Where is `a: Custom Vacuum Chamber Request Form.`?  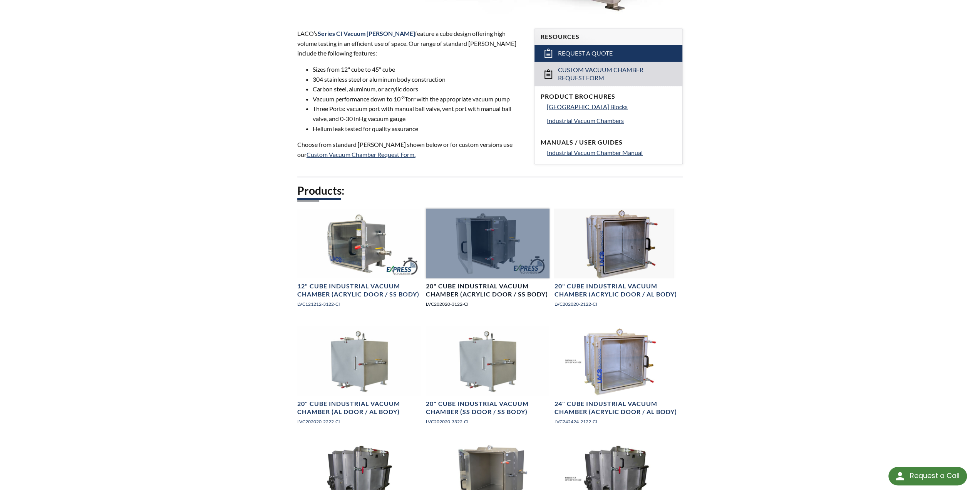
a: Custom Vacuum Chamber Request Form. is located at coordinates (361, 154).